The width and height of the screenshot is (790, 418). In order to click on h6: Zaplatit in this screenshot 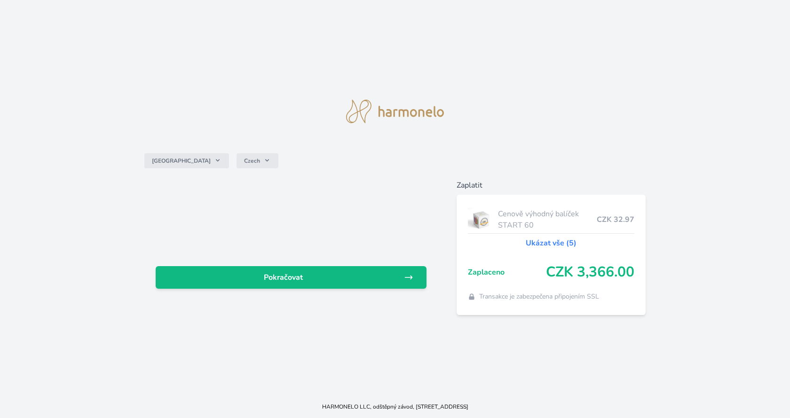, I will do `click(551, 185)`.